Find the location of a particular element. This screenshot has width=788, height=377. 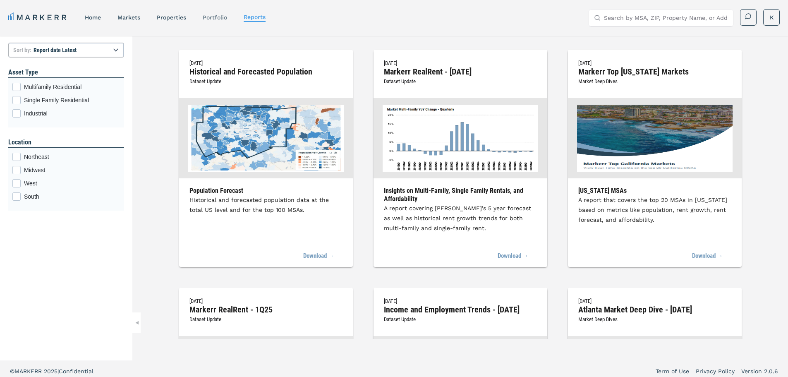

span: MARKERR is located at coordinates (29, 371).